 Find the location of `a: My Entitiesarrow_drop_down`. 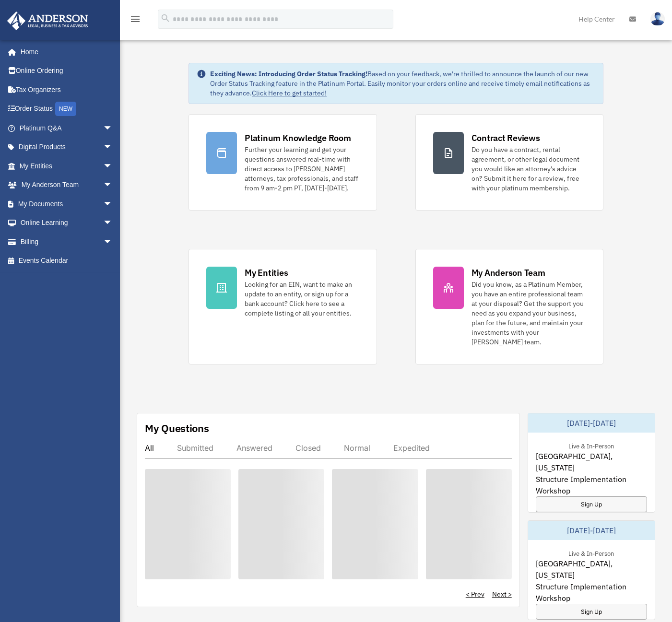

a: My Entitiesarrow_drop_down is located at coordinates (67, 166).